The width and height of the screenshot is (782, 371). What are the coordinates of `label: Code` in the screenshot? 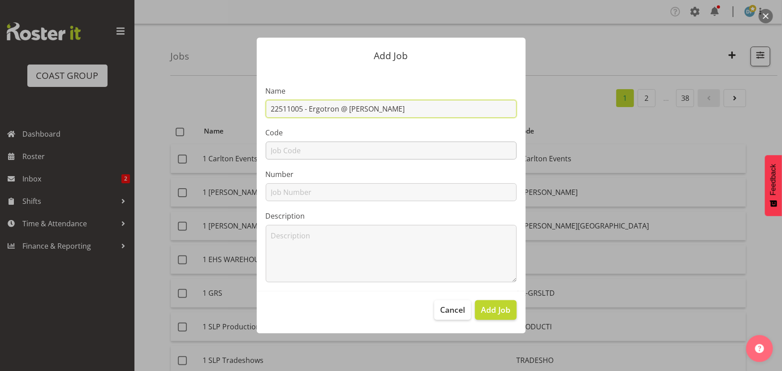 It's located at (391, 133).